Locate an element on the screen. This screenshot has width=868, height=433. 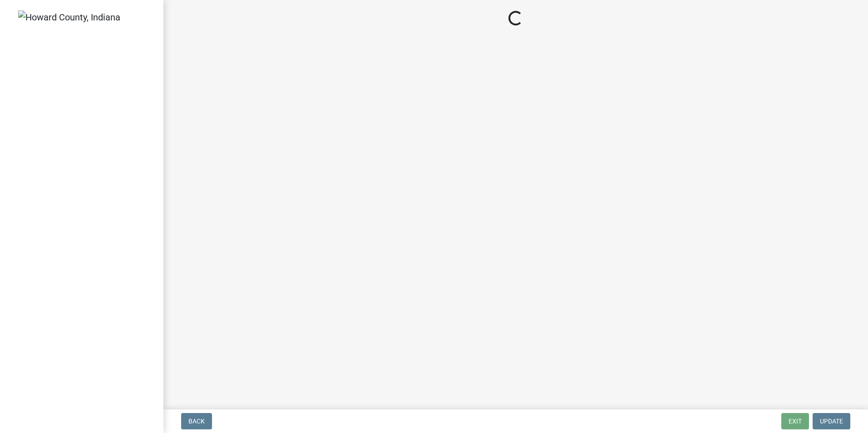
button: Back is located at coordinates (197, 422).